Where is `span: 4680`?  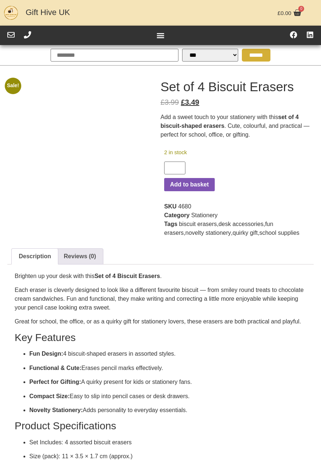
span: 4680 is located at coordinates (185, 206).